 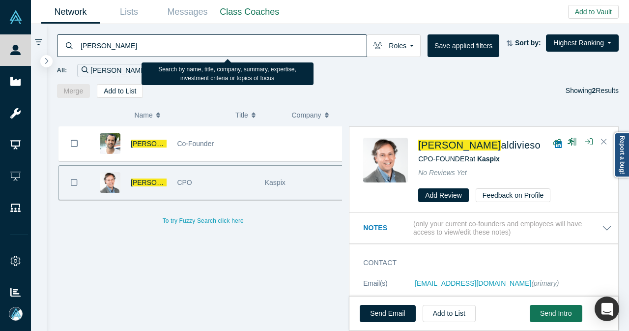 I want to click on span: All:, so click(x=62, y=70).